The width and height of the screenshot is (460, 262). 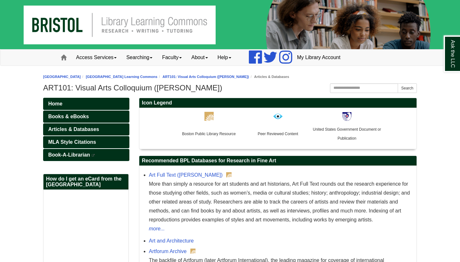 What do you see at coordinates (86, 155) in the screenshot?
I see `a: Book-A-Librarian` at bounding box center [86, 155].